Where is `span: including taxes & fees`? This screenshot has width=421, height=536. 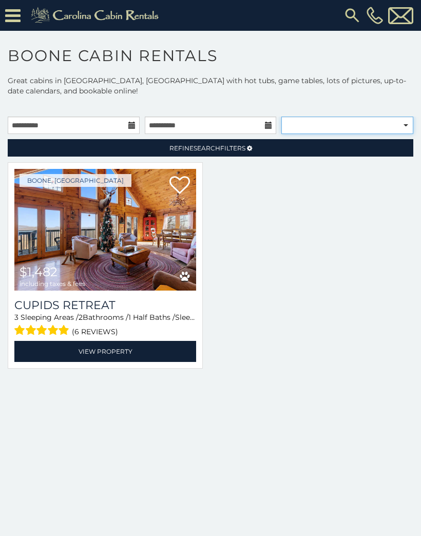
span: including taxes & fees is located at coordinates (52, 284).